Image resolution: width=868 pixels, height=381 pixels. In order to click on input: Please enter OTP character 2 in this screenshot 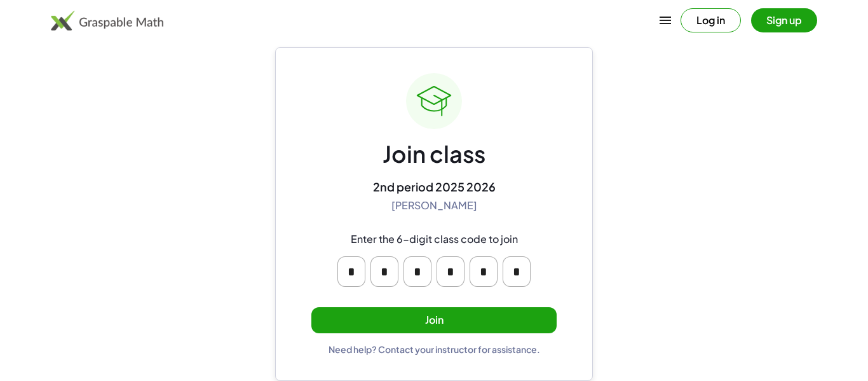, I will do `click(385, 272)`.